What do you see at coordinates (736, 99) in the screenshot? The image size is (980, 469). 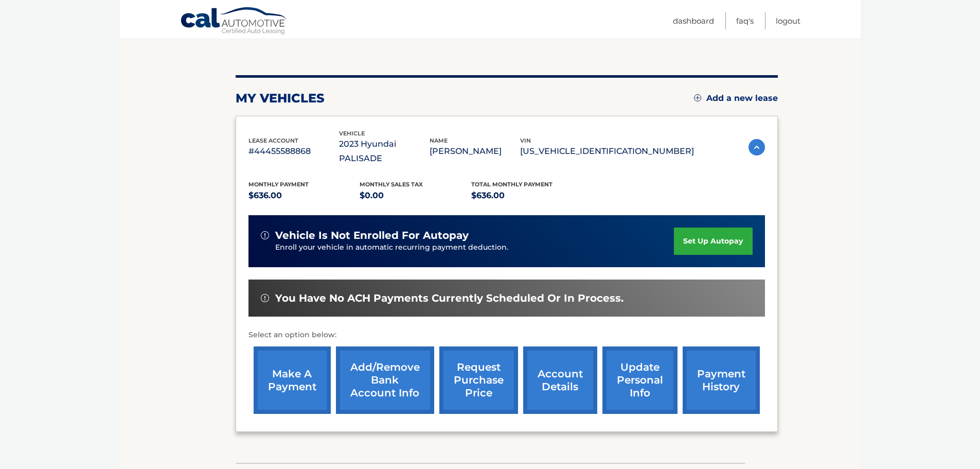 I see `a: Add a new lease` at bounding box center [736, 99].